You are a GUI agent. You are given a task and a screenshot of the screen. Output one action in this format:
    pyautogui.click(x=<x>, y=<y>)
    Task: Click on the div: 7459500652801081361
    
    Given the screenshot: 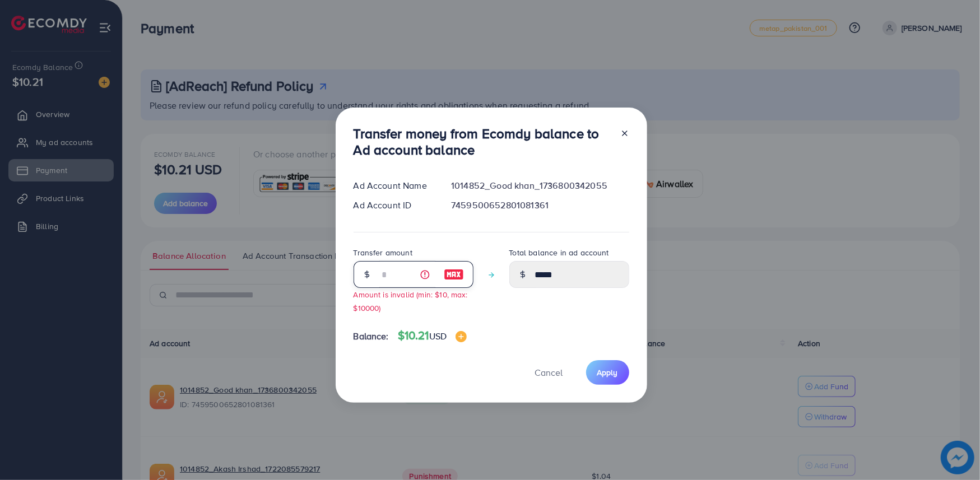 What is the action you would take?
    pyautogui.click(x=540, y=205)
    